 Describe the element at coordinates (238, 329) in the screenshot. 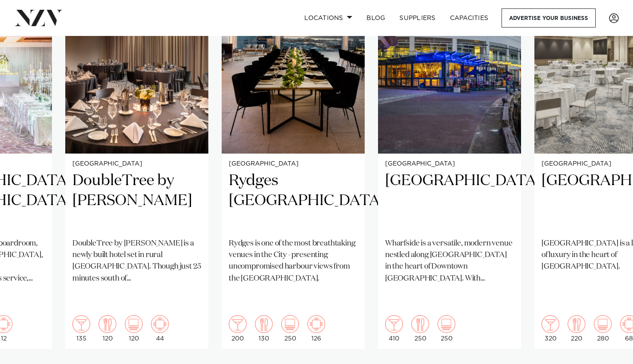

I see `div: 200` at that location.